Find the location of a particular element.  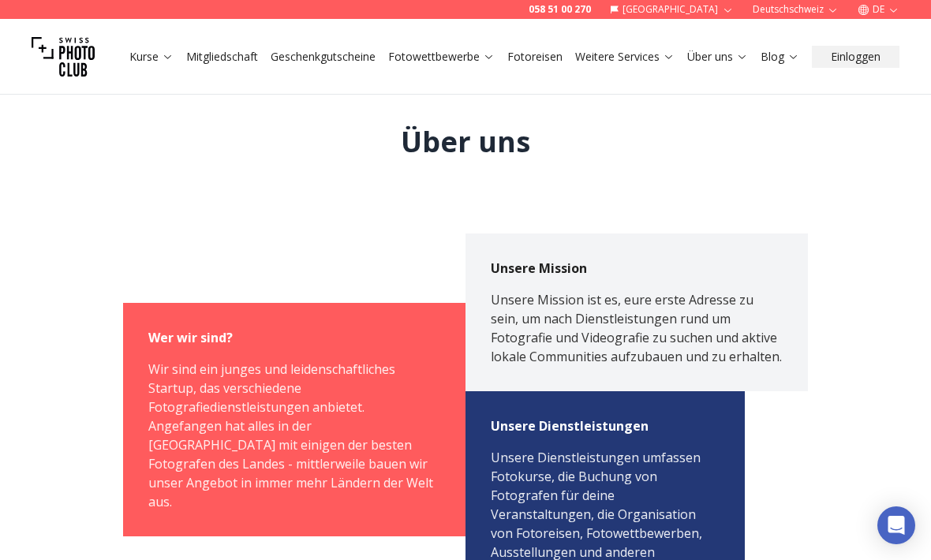

img: Swiss photo club is located at coordinates (63, 57).